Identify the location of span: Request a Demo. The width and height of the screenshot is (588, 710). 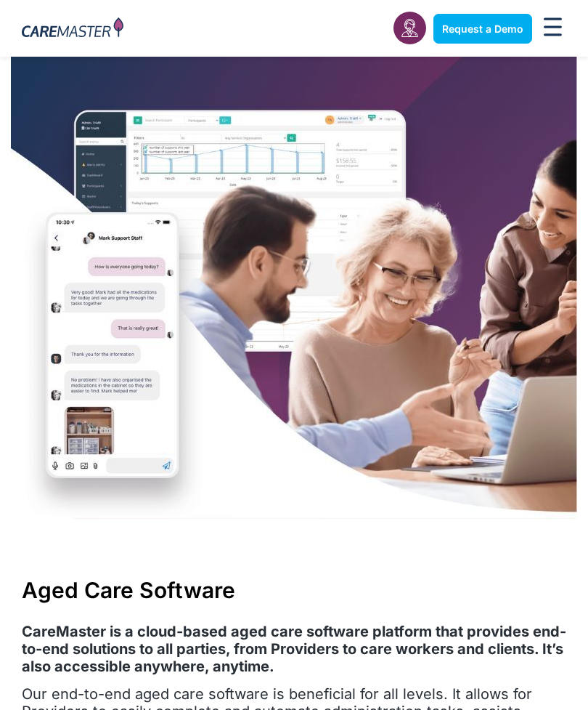
(483, 28).